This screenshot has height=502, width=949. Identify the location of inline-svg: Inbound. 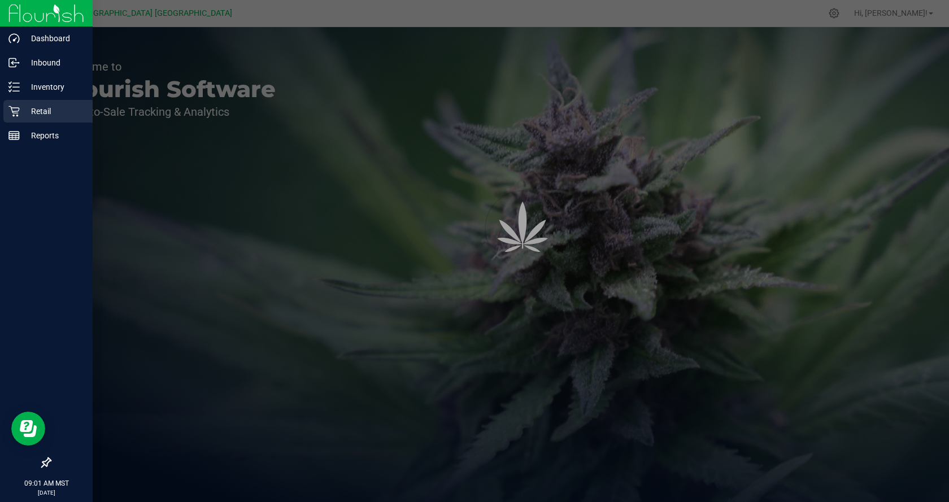
(14, 63).